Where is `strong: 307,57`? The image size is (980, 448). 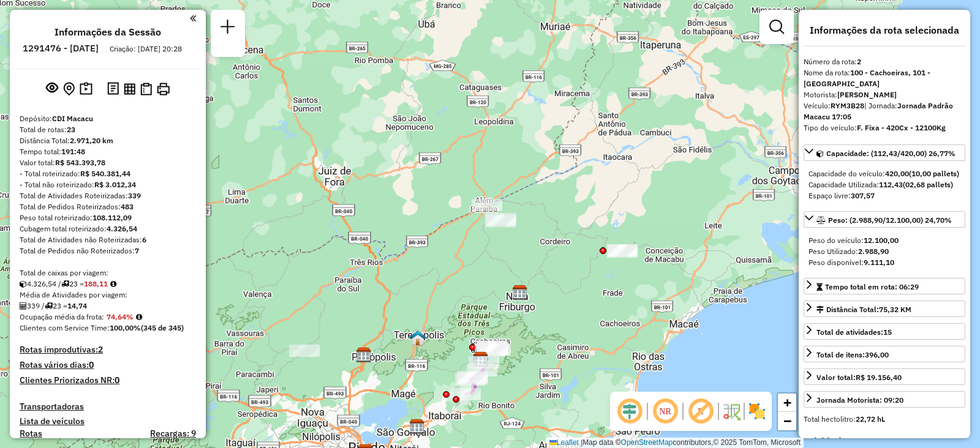
strong: 307,57 is located at coordinates (862, 195).